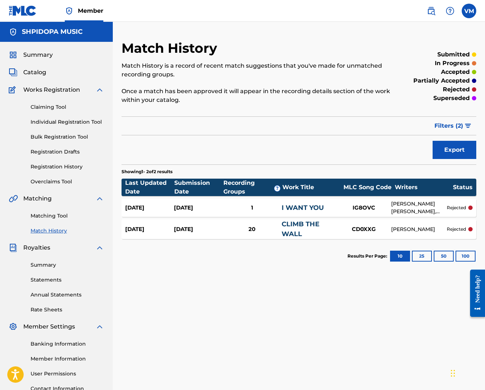 This screenshot has height=390, width=485. I want to click on p: Match History is a record of recent match suggestions that you've made for unmatched recording gr..., so click(258, 70).